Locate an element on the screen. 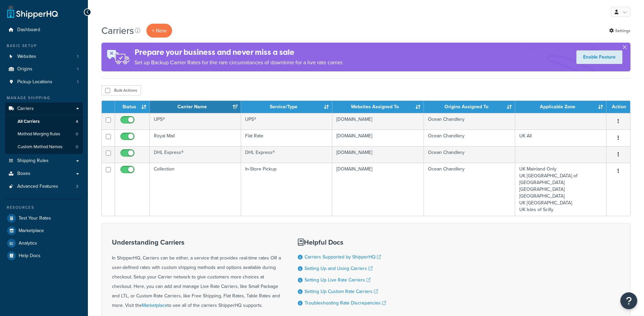 The image size is (644, 316). li: All Carriers is located at coordinates (44, 122).